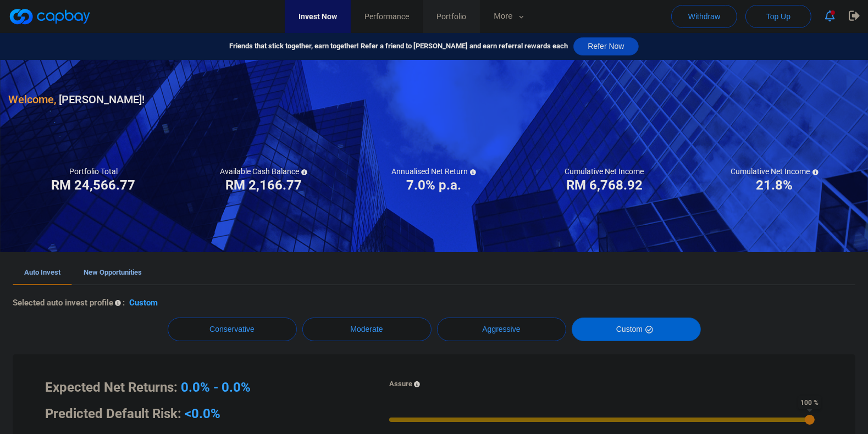  I want to click on h3: RM 2,166.77, so click(264, 185).